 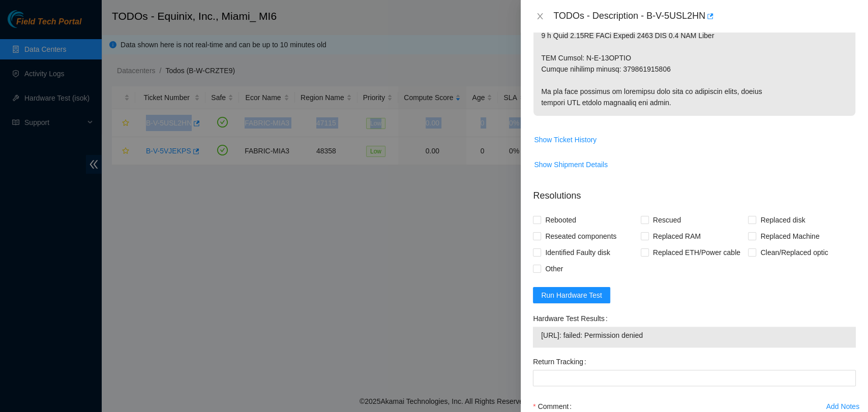 I want to click on span: Run Hardware Test, so click(x=571, y=295).